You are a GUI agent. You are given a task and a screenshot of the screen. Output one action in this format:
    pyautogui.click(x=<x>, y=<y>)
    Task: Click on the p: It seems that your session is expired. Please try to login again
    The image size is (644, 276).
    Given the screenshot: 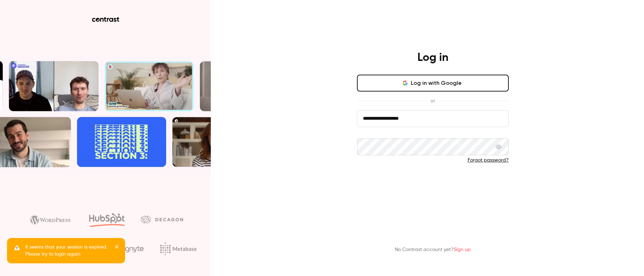 What is the action you would take?
    pyautogui.click(x=68, y=251)
    